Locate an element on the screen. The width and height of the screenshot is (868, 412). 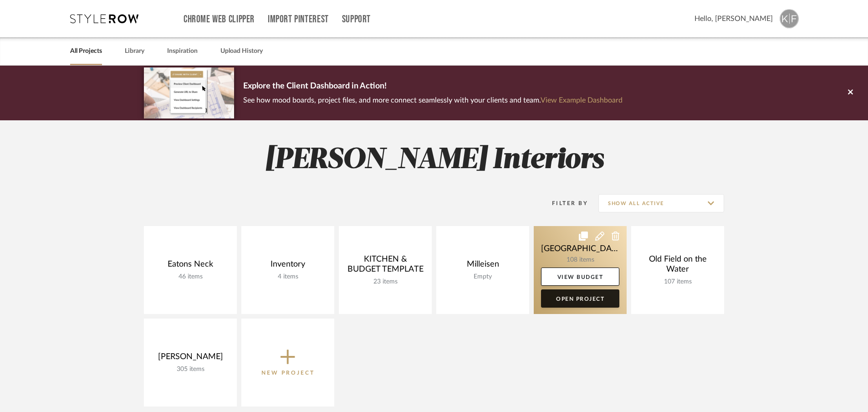
a: View Budget is located at coordinates (580, 276).